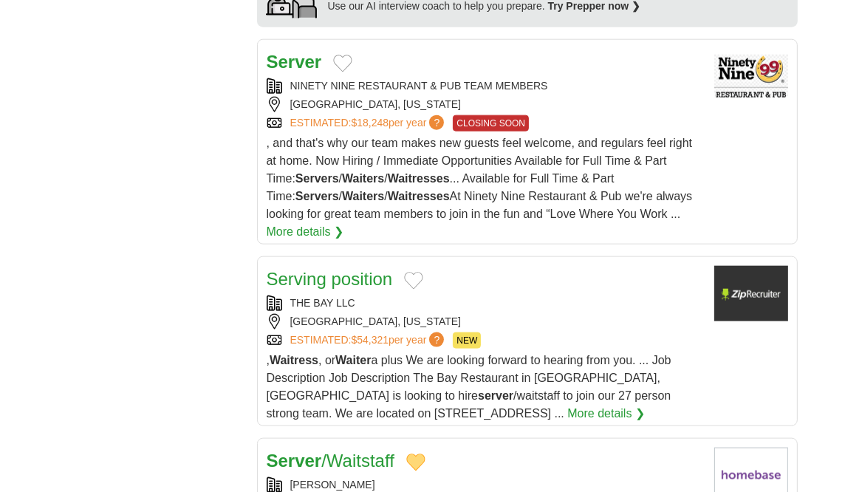 Image resolution: width=862 pixels, height=492 pixels. What do you see at coordinates (496, 395) in the screenshot?
I see `strong: server` at bounding box center [496, 395].